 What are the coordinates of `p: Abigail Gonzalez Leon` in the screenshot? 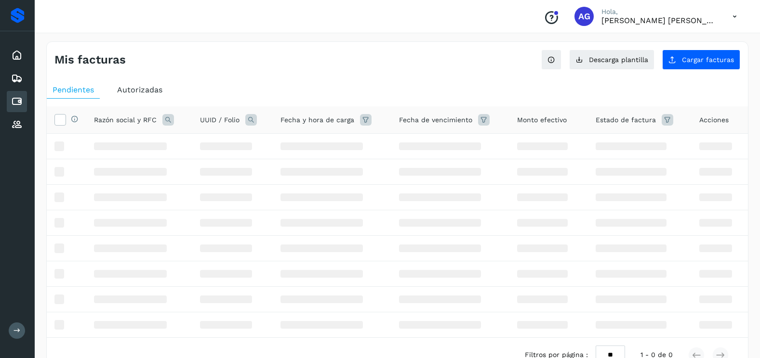 It's located at (659, 20).